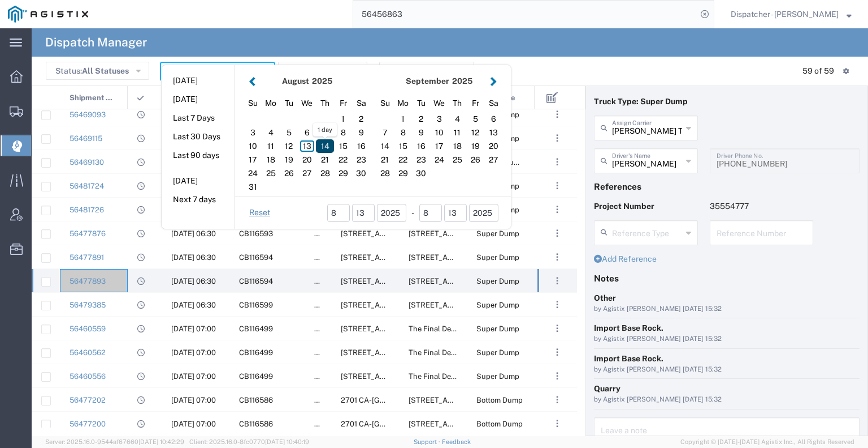 The width and height of the screenshot is (868, 448). Describe the element at coordinates (88, 281) in the screenshot. I see `a: 56477893` at that location.